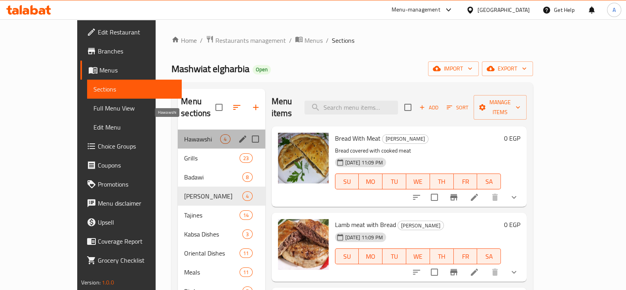  I want to click on div: Tajines14, so click(221, 215).